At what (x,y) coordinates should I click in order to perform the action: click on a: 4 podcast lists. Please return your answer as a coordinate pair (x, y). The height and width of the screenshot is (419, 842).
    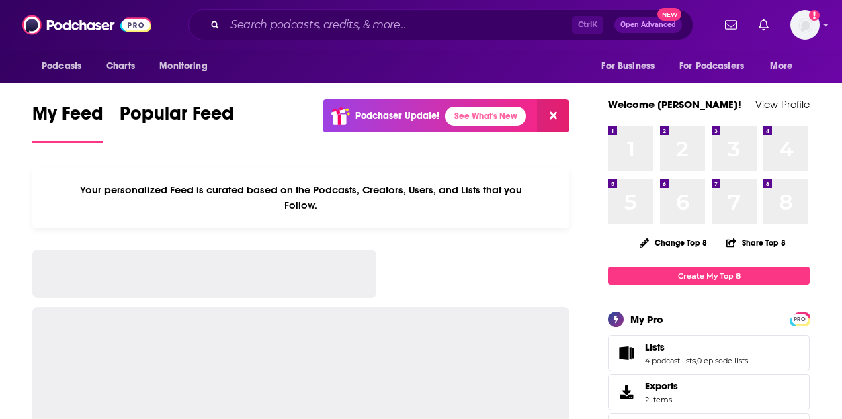
    Looking at the image, I should click on (670, 361).